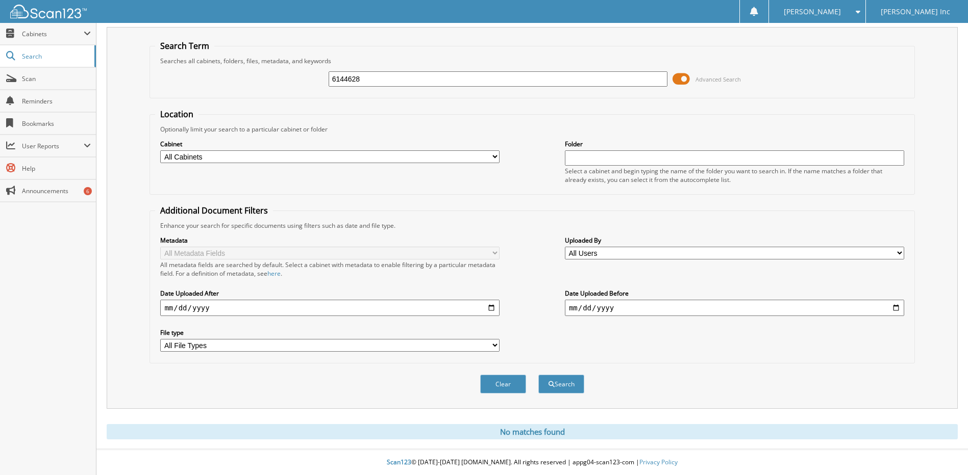  Describe the element at coordinates (329, 293) in the screenshot. I see `label: Date Uploaded After` at that location.